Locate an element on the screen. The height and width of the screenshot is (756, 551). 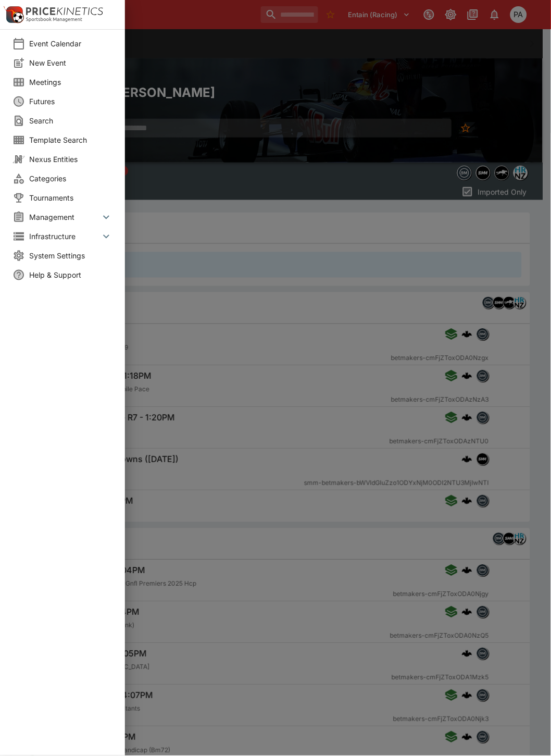
span: Management is located at coordinates (65, 216).